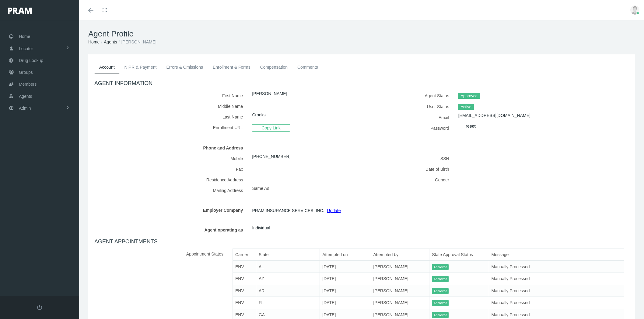  I want to click on a: Account, so click(107, 67).